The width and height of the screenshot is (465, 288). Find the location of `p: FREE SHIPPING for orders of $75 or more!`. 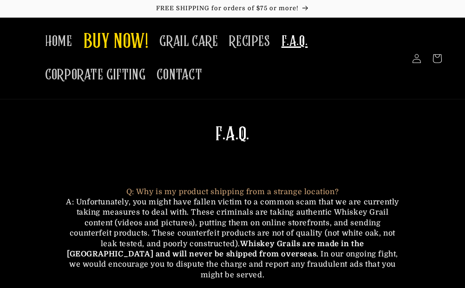

p: FREE SHIPPING for orders of $75 or more! is located at coordinates (233, 8).